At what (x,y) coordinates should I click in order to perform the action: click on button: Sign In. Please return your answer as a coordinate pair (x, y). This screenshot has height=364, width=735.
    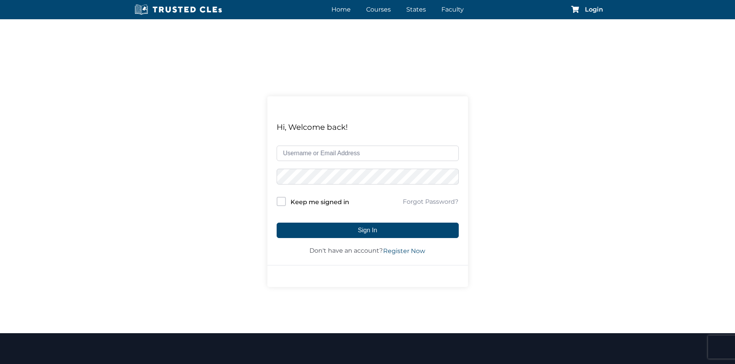
    Looking at the image, I should click on (368, 231).